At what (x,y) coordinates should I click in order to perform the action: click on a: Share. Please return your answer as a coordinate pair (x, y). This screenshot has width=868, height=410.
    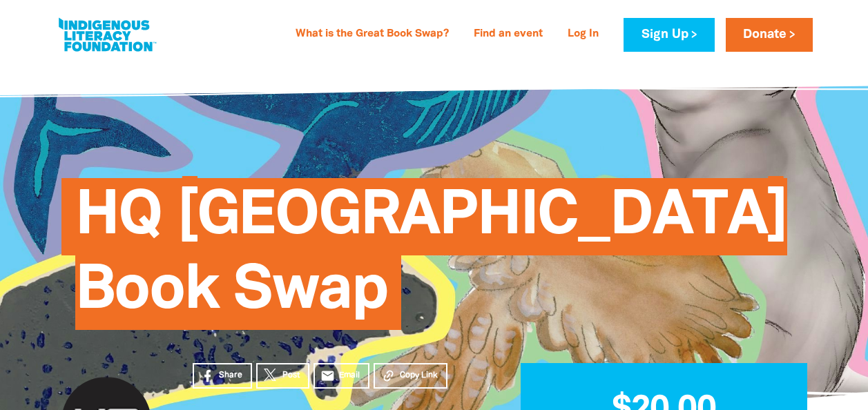
    Looking at the image, I should click on (223, 376).